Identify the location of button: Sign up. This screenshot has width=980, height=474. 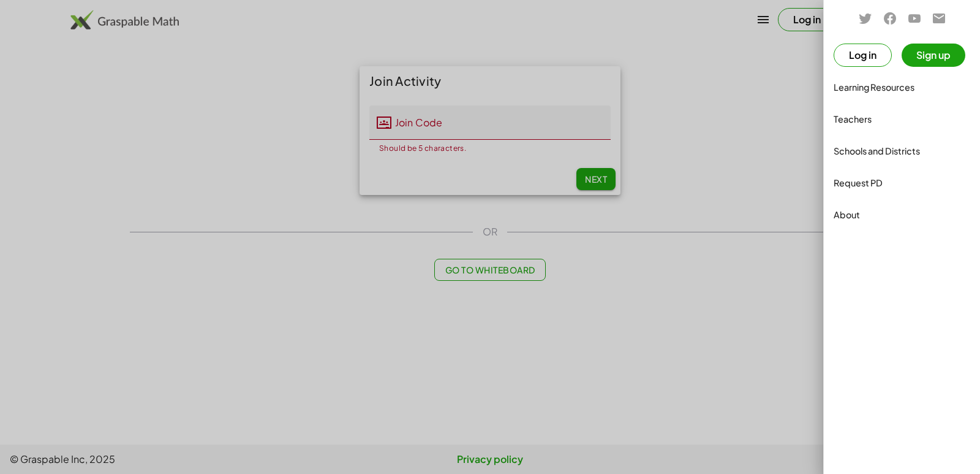
(934, 55).